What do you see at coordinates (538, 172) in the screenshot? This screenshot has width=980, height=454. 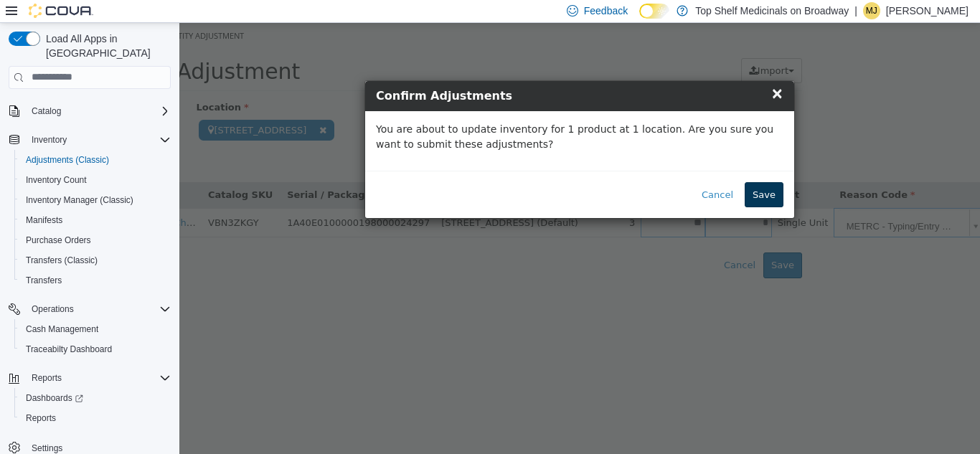 I see `button: Cancel` at bounding box center [538, 172].